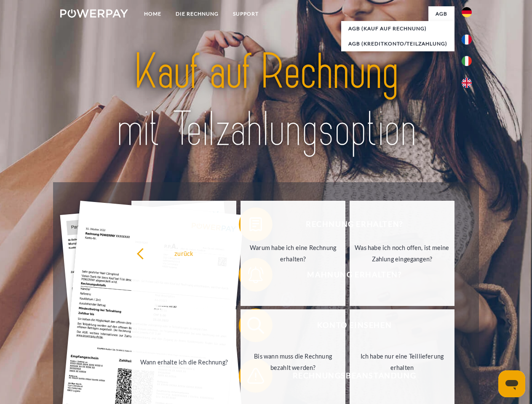 The height and width of the screenshot is (404, 532). Describe the element at coordinates (402, 254) in the screenshot. I see `div: Was habe ich noch offen, ist meine Zahlung eingegangen?` at that location.